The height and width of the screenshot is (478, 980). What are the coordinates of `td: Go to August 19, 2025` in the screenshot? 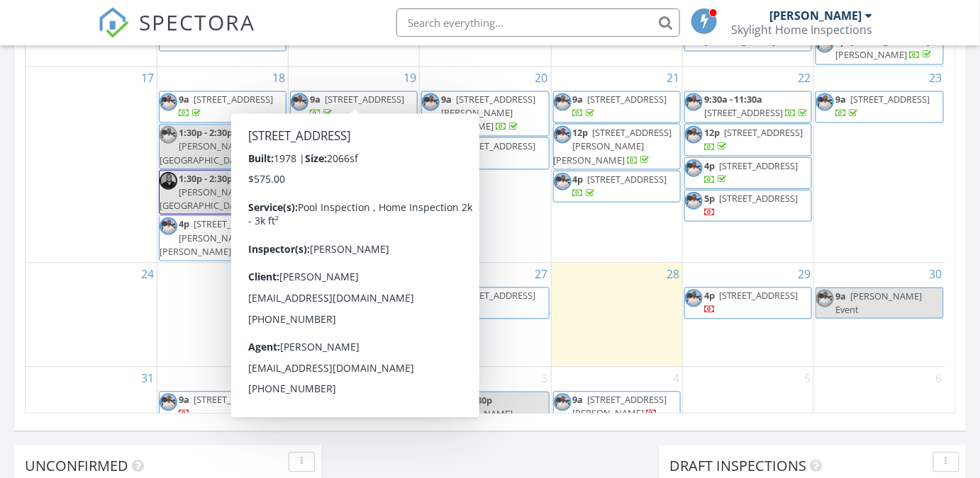 It's located at (354, 163).